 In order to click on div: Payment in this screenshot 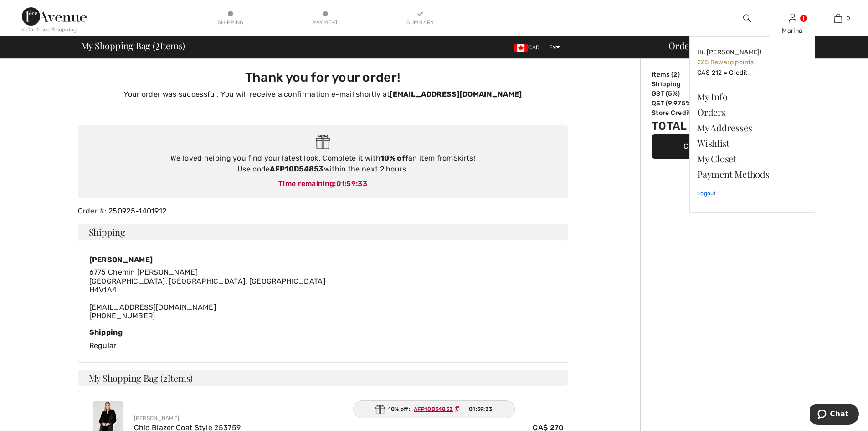, I will do `click(325, 22)`.